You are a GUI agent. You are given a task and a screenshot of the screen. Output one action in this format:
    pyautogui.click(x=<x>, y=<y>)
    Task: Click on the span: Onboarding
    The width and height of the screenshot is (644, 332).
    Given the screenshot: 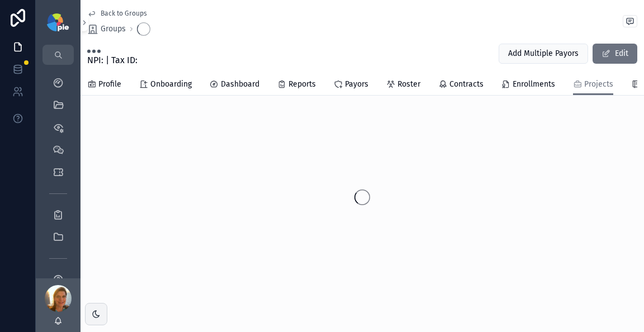 What is the action you would take?
    pyautogui.click(x=171, y=84)
    